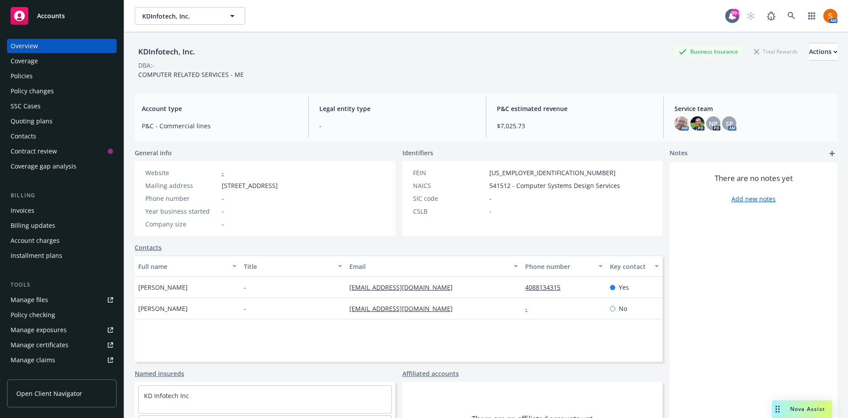  Describe the element at coordinates (575, 125) in the screenshot. I see `span: $7,025.73` at that location.